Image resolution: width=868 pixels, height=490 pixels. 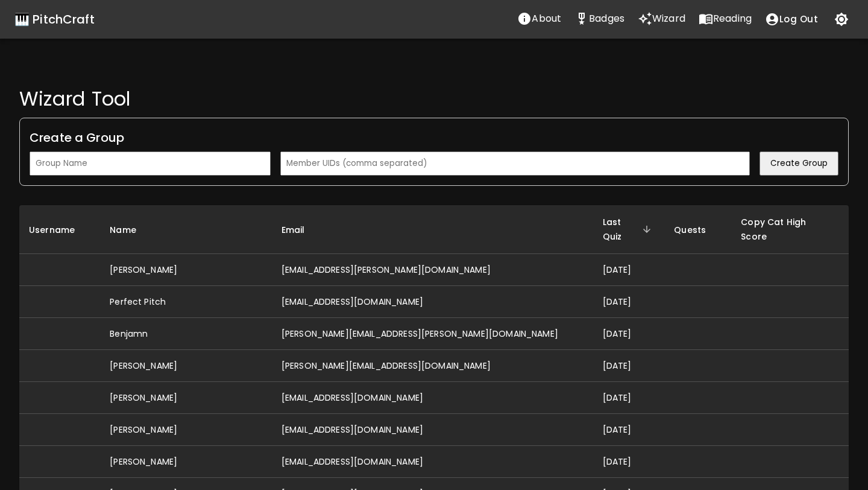 What do you see at coordinates (661, 19) in the screenshot?
I see `a: Wizard` at bounding box center [661, 19].